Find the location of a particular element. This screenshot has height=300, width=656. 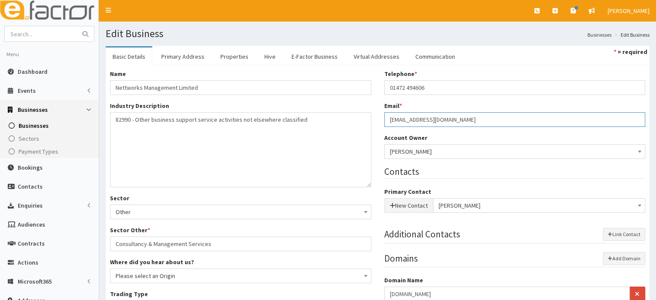

span: Microsoft365 is located at coordinates (35, 281).